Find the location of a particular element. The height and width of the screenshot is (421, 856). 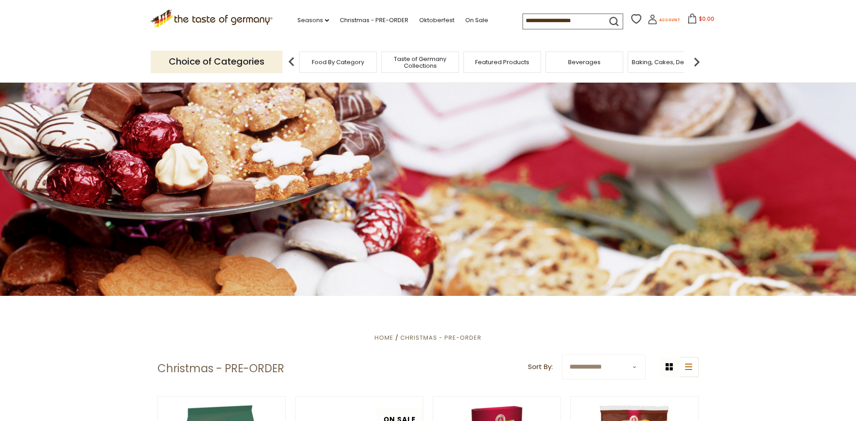

span: Featured Products is located at coordinates (502, 62).